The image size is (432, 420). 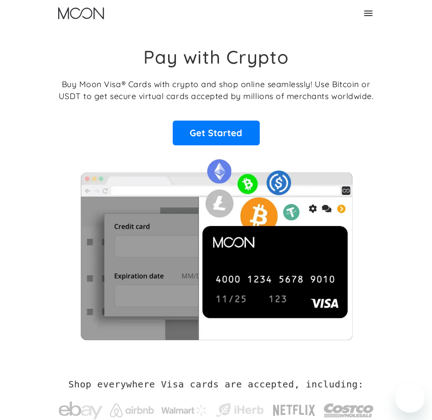 I want to click on a: Get Started, so click(x=216, y=133).